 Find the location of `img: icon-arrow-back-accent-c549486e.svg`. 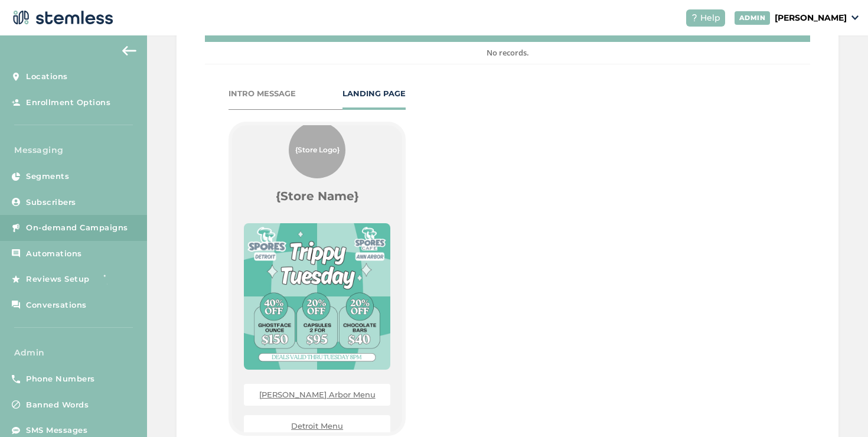

img: icon-arrow-back-accent-c549486e.svg is located at coordinates (129, 50).